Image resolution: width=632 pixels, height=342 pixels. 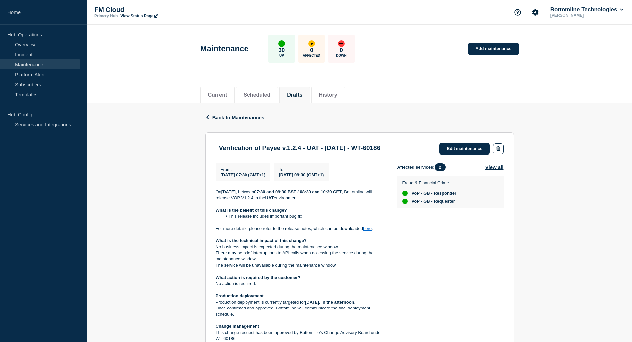 What do you see at coordinates (423, 167) in the screenshot?
I see `span: Affected services:` at bounding box center [423, 167].